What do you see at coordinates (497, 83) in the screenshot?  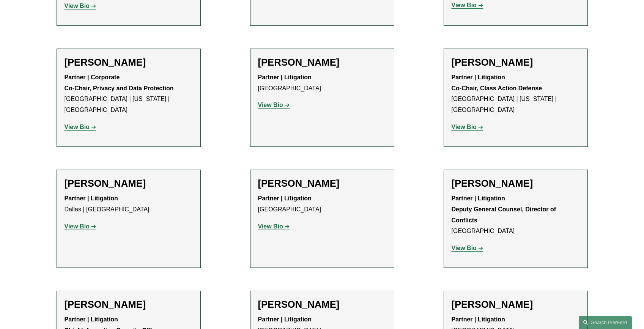 I see `strong: Partner | Litigation Co-Chair, Class Action Defense` at bounding box center [497, 83].